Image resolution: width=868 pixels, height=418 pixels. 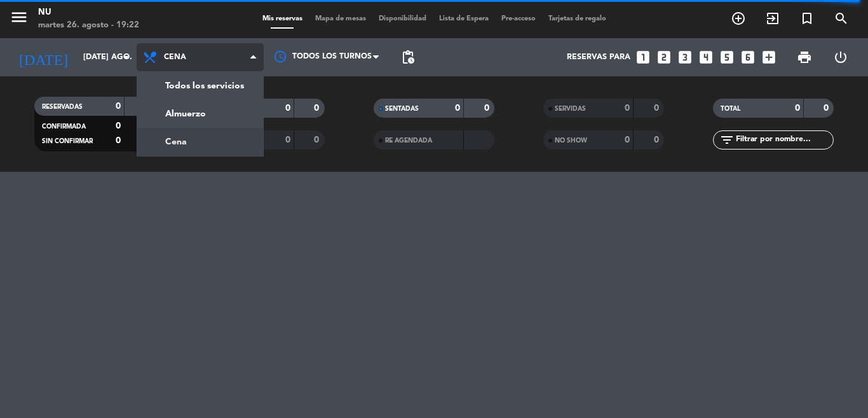 I want to click on i: looks_3, so click(x=685, y=57).